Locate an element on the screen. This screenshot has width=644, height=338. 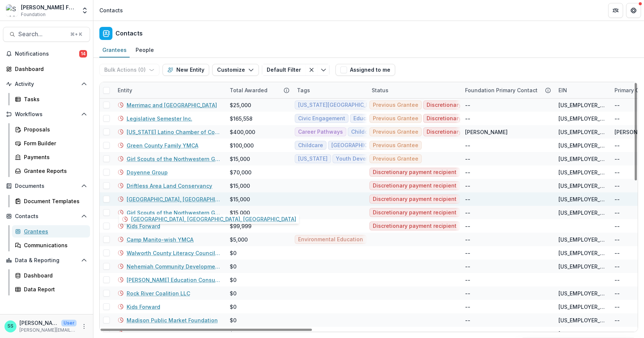
span: Foundation is located at coordinates (33, 14).